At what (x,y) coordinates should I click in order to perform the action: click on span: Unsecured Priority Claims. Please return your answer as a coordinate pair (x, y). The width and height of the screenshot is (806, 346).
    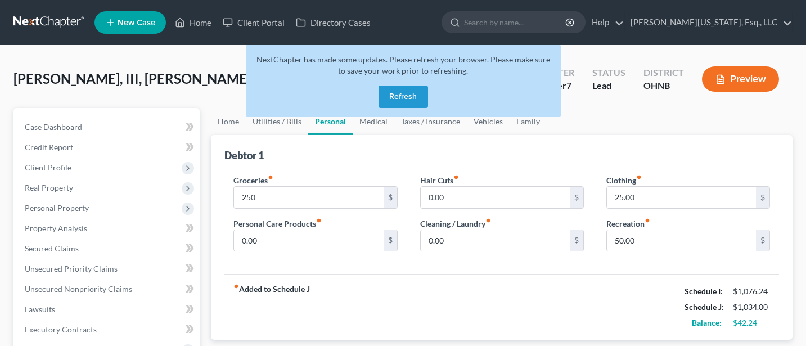
    Looking at the image, I should click on (71, 268).